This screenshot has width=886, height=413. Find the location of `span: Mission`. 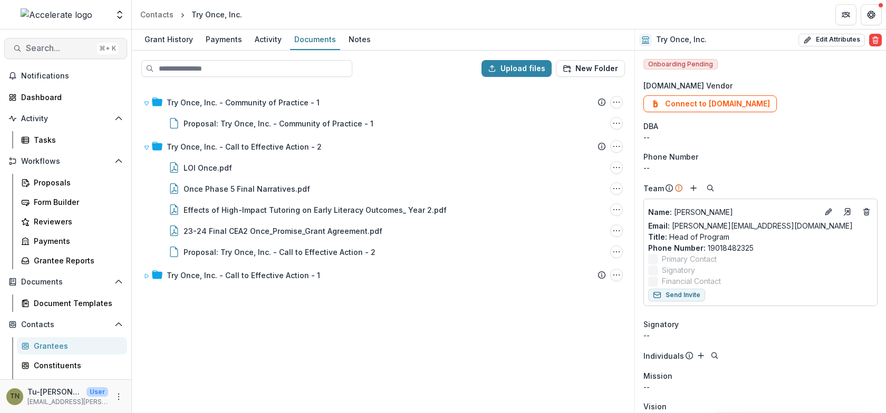

span: Mission is located at coordinates (658, 376).